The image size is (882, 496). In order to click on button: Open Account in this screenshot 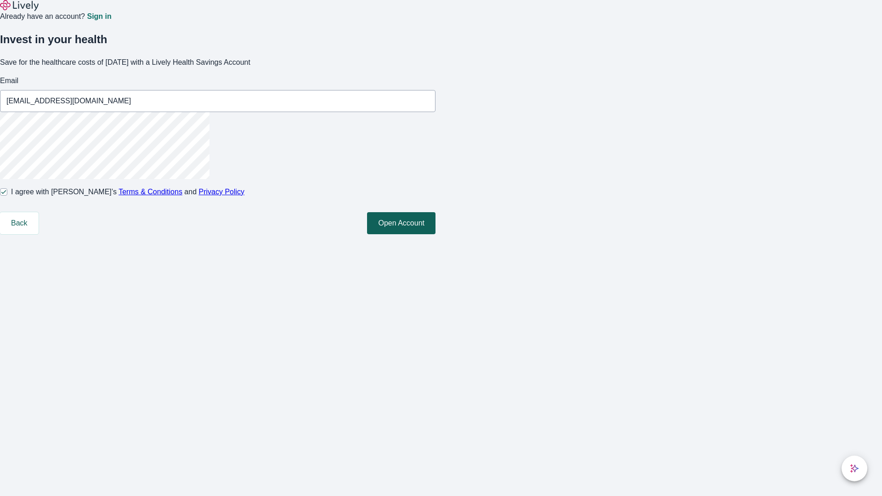, I will do `click(401, 223)`.